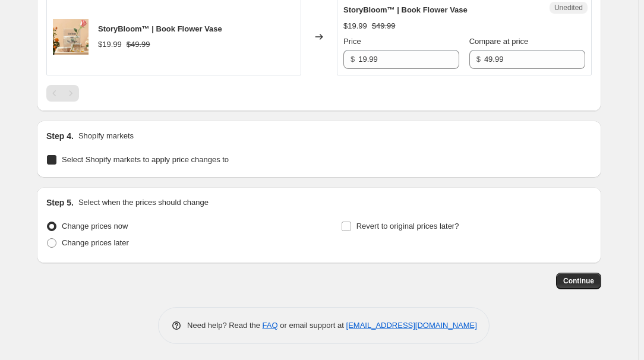  What do you see at coordinates (408, 225) in the screenshot?
I see `span: Revert to original prices later?` at bounding box center [408, 225].